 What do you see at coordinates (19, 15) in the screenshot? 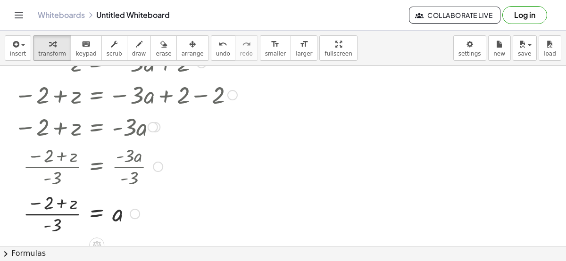
I see `button: Toggle navigation` at bounding box center [19, 15].